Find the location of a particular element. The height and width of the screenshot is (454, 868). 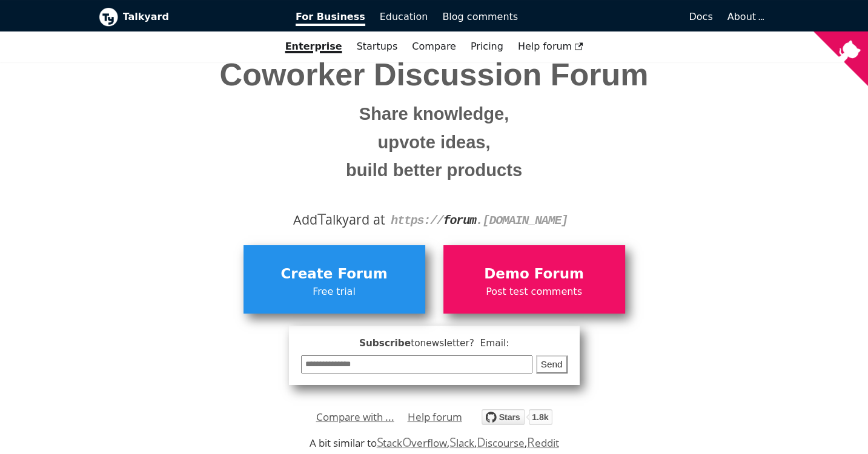

a: Star debiki/talkyard on GitHub is located at coordinates (516, 419).